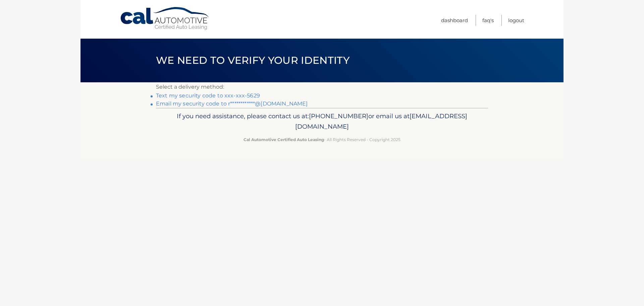 This screenshot has height=306, width=644. I want to click on a: FAQ's, so click(488, 20).